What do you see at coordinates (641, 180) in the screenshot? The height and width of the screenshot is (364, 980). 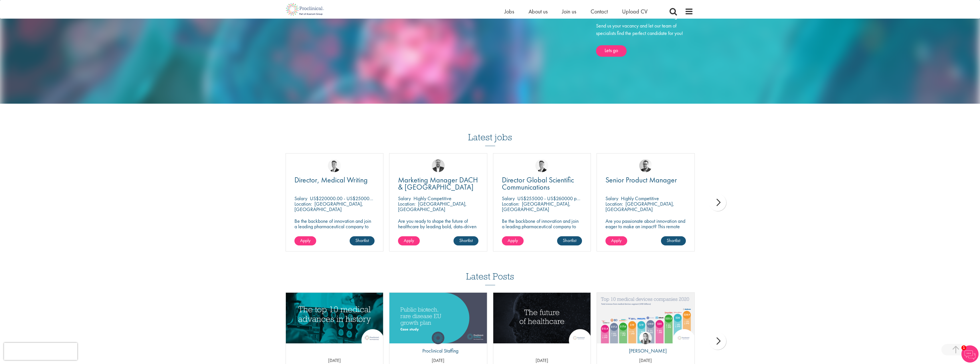 I see `span: Senior Product Manager` at bounding box center [641, 180].